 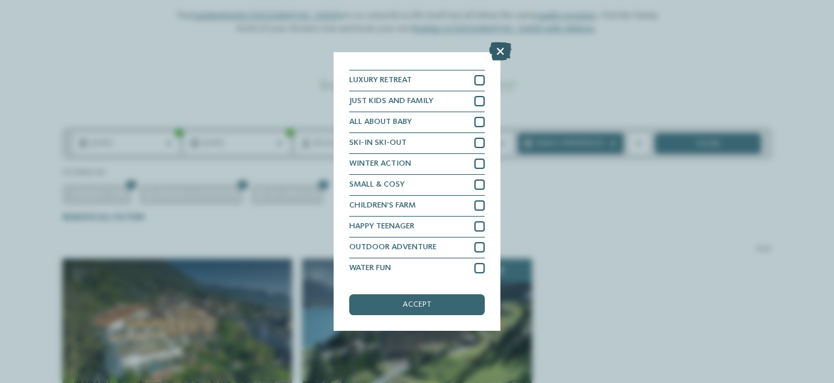 What do you see at coordinates (381, 80) in the screenshot?
I see `span: LUXURY RETREAT` at bounding box center [381, 80].